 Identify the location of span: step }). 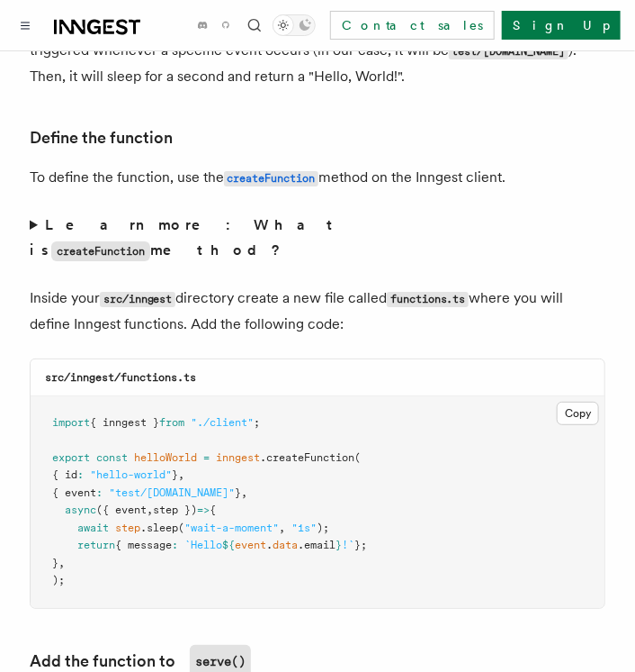
(175, 509).